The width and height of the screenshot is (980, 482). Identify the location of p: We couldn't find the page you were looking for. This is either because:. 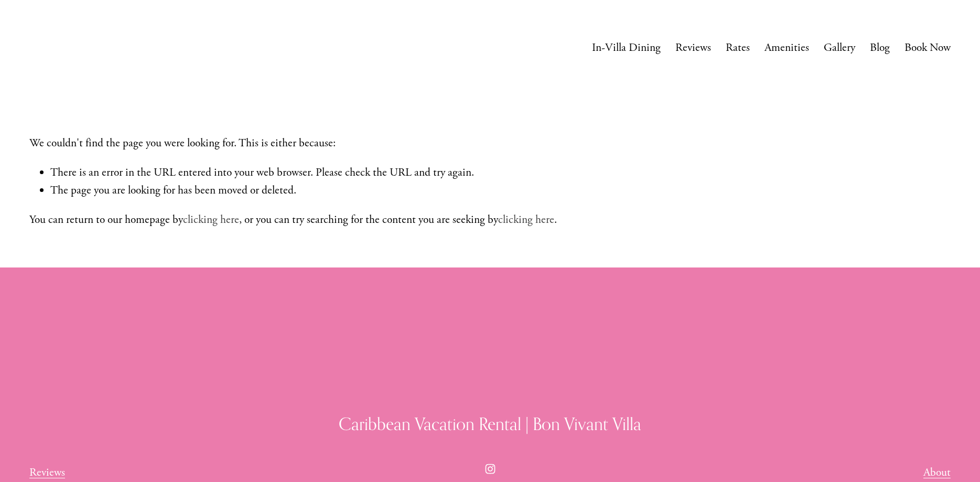
(490, 128).